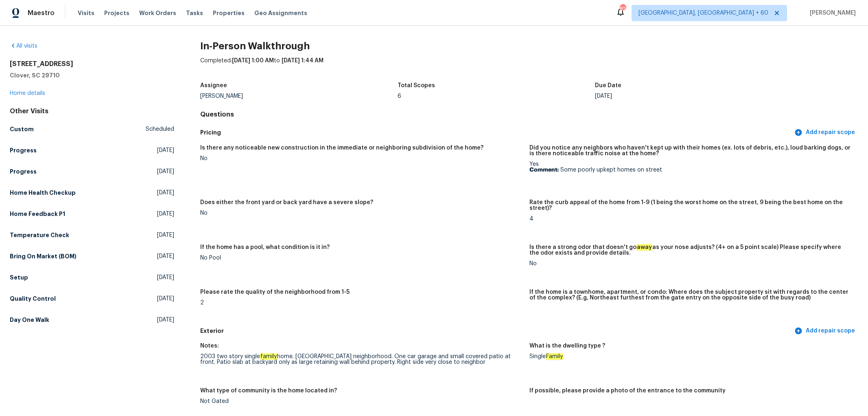 Image resolution: width=868 pixels, height=416 pixels. Describe the element at coordinates (92, 111) in the screenshot. I see `div: Other Visits` at that location.